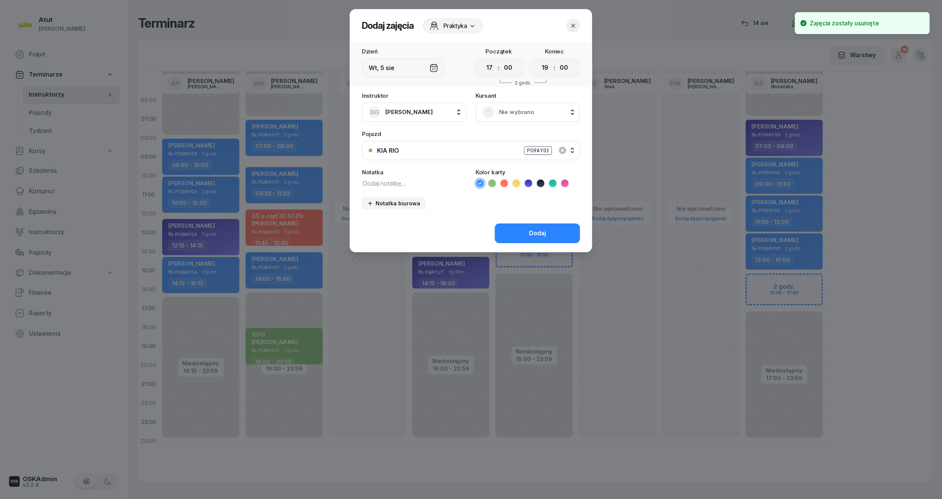 The width and height of the screenshot is (942, 499). Describe the element at coordinates (394, 203) in the screenshot. I see `button: Notatka biurowa` at that location.